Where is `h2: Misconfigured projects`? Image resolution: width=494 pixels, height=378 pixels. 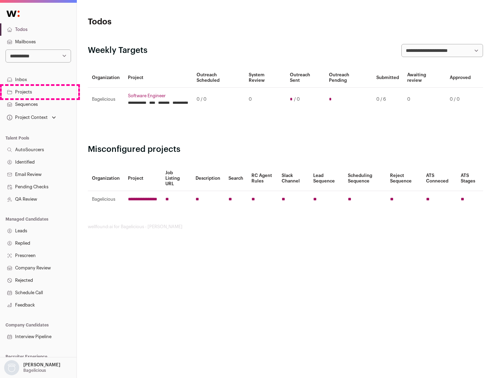 h2: Misconfigured projects is located at coordinates (286, 149).